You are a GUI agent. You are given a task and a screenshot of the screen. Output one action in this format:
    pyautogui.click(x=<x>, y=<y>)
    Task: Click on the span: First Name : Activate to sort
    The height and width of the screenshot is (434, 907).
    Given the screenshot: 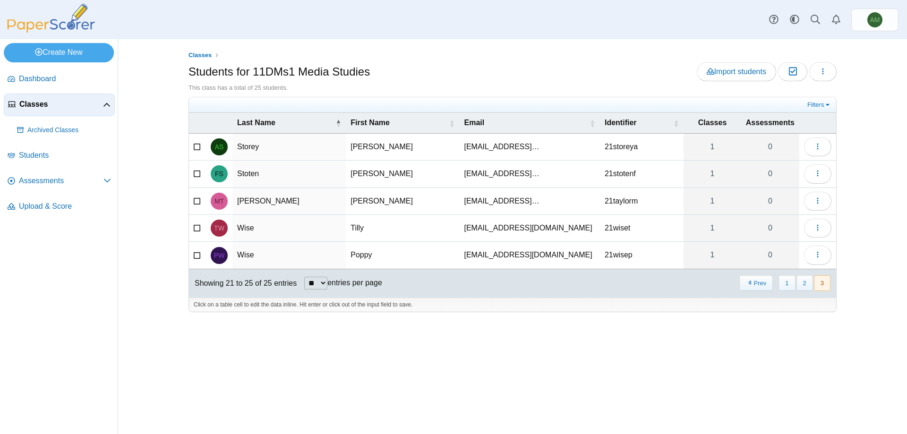 What is the action you would take?
    pyautogui.click(x=452, y=123)
    